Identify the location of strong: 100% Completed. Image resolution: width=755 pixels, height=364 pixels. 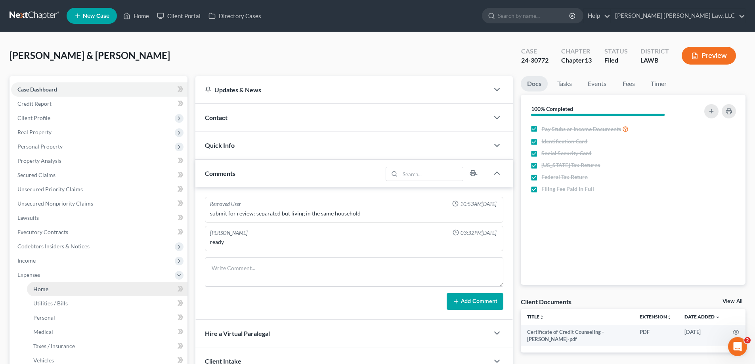
(552, 109).